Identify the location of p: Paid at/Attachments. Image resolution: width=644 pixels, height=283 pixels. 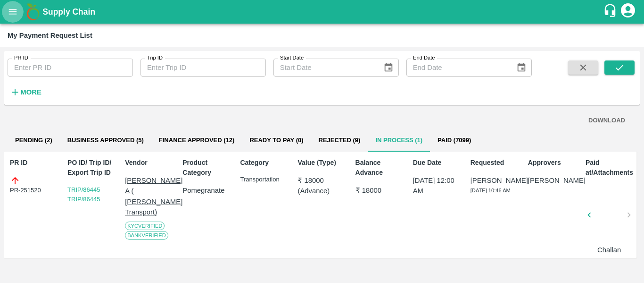
(610, 167).